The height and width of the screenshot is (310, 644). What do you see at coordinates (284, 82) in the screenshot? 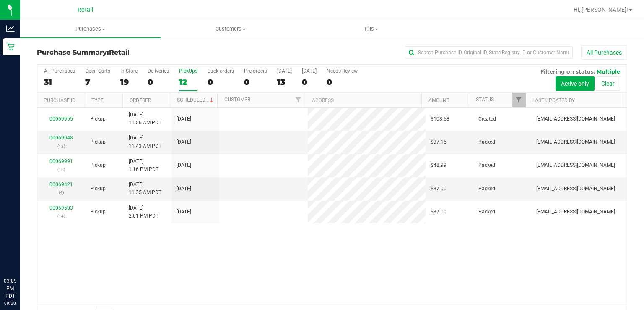
I see `div: 13` at bounding box center [284, 82].